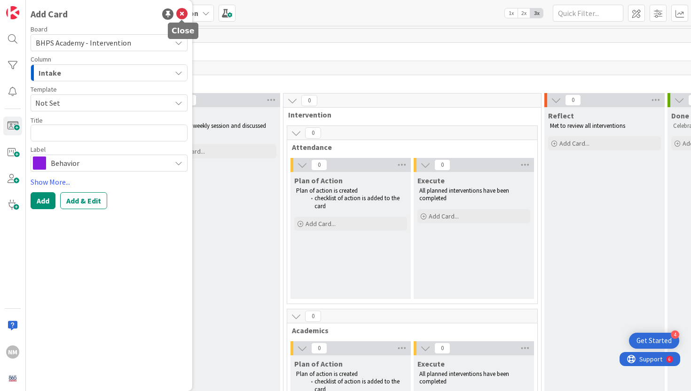 The image size is (691, 391). I want to click on span: Support, so click(31, 7).